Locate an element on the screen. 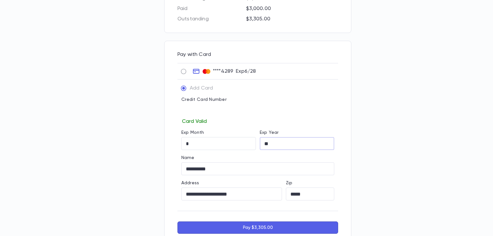  label: Address is located at coordinates (190, 183).